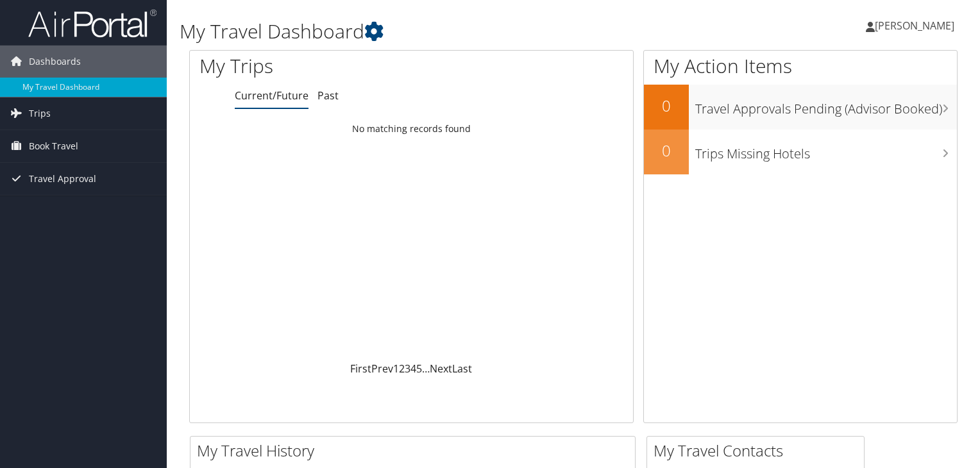 This screenshot has height=468, width=980. Describe the element at coordinates (412, 129) in the screenshot. I see `td: No matching records found` at that location.